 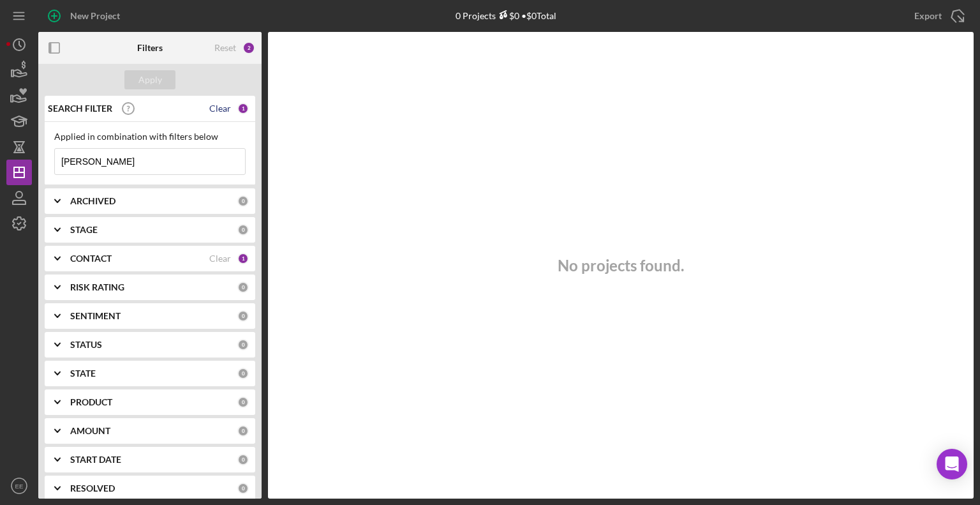 What do you see at coordinates (150, 80) in the screenshot?
I see `button: Apply` at bounding box center [150, 80].